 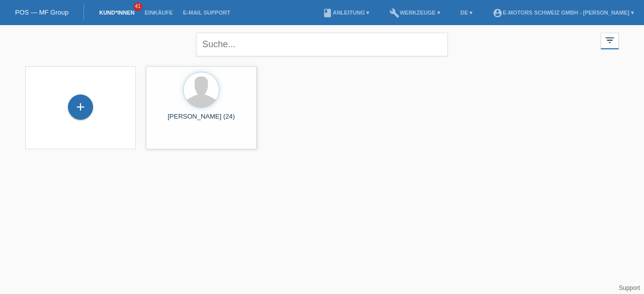 What do you see at coordinates (394, 13) in the screenshot?
I see `i: build` at bounding box center [394, 13].